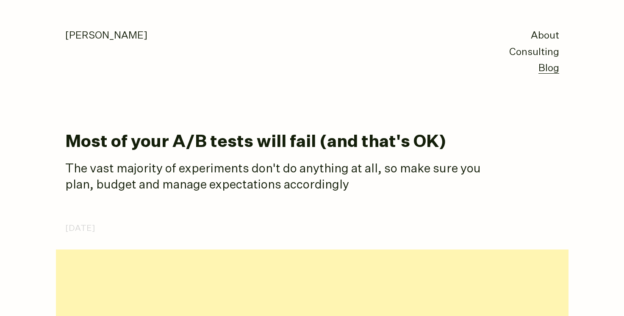 The image size is (624, 316). I want to click on a: Consulting, so click(534, 52).